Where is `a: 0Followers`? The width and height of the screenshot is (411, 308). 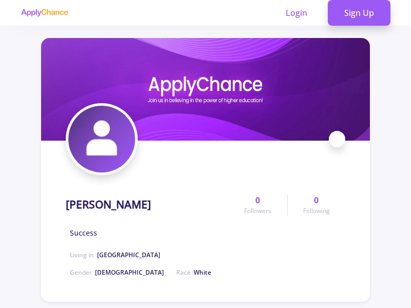 a: 0Followers is located at coordinates (257, 205).